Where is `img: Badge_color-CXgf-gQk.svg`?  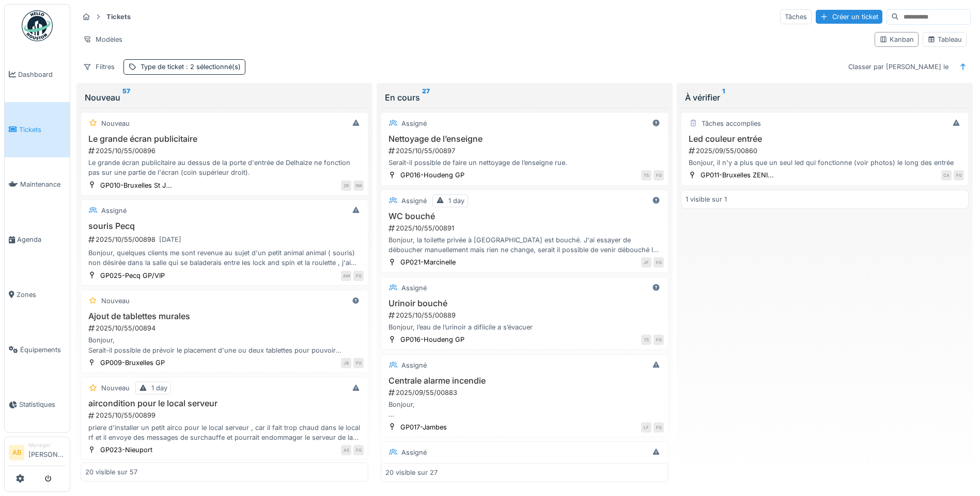
img: Badge_color-CXgf-gQk.svg is located at coordinates (37, 26).